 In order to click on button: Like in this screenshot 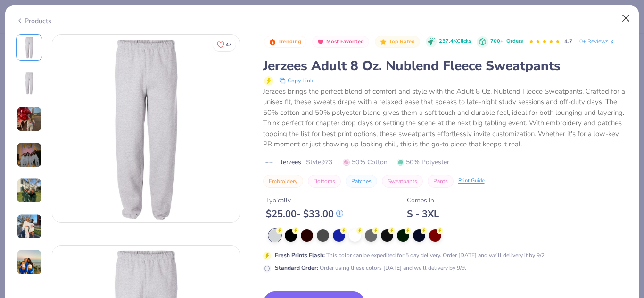, I will do `click(224, 44)`.